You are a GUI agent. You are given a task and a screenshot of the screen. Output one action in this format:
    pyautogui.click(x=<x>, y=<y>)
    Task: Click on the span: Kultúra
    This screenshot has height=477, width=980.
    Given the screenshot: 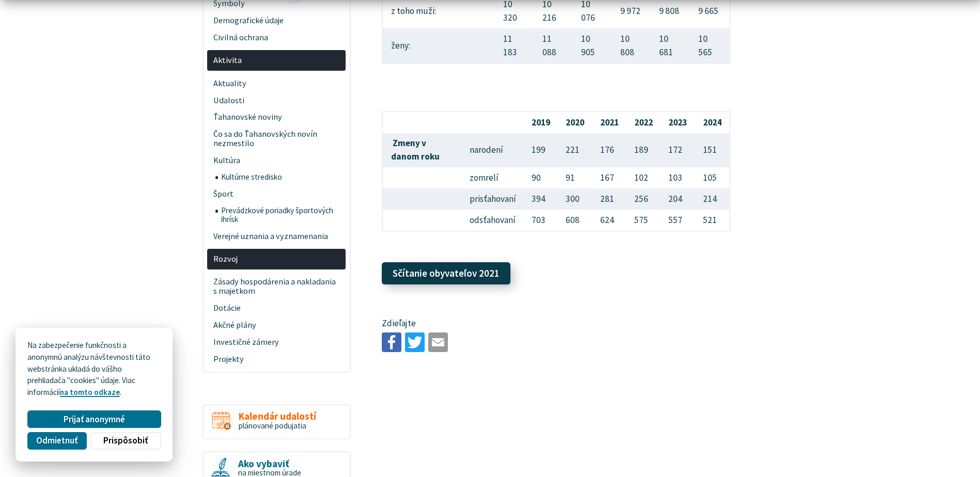 What is the action you would take?
    pyautogui.click(x=276, y=160)
    